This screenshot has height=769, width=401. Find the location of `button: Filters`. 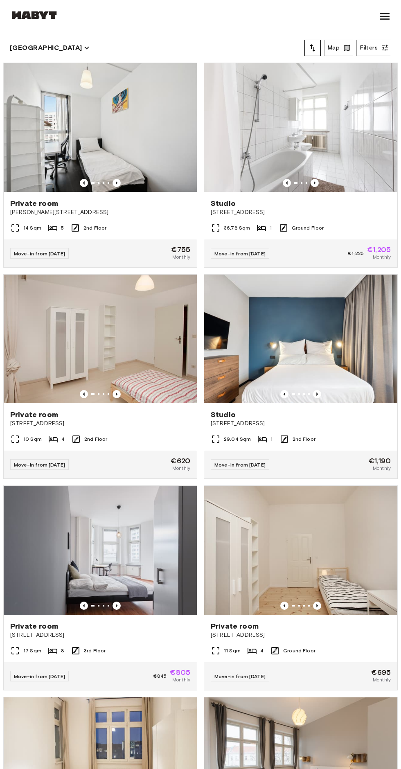

button: Filters is located at coordinates (374, 48).